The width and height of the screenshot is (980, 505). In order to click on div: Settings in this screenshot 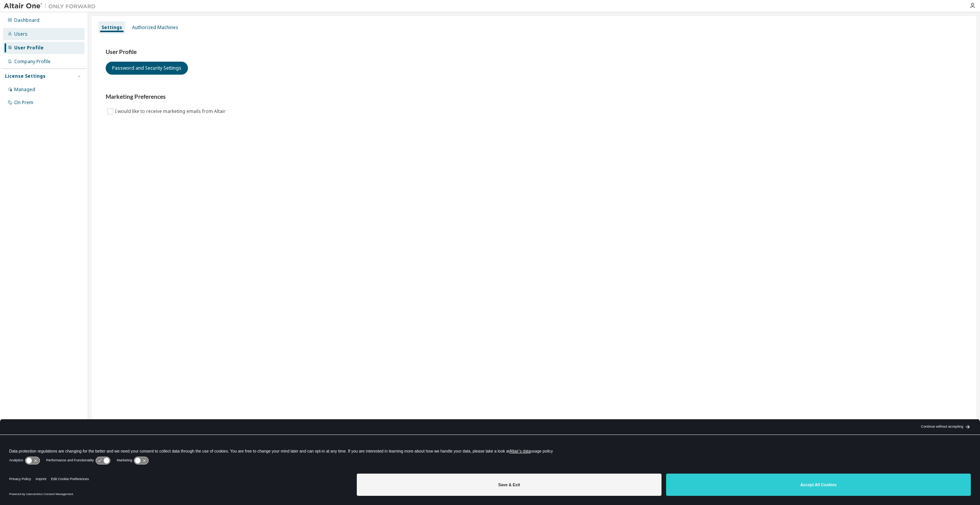, I will do `click(112, 27)`.